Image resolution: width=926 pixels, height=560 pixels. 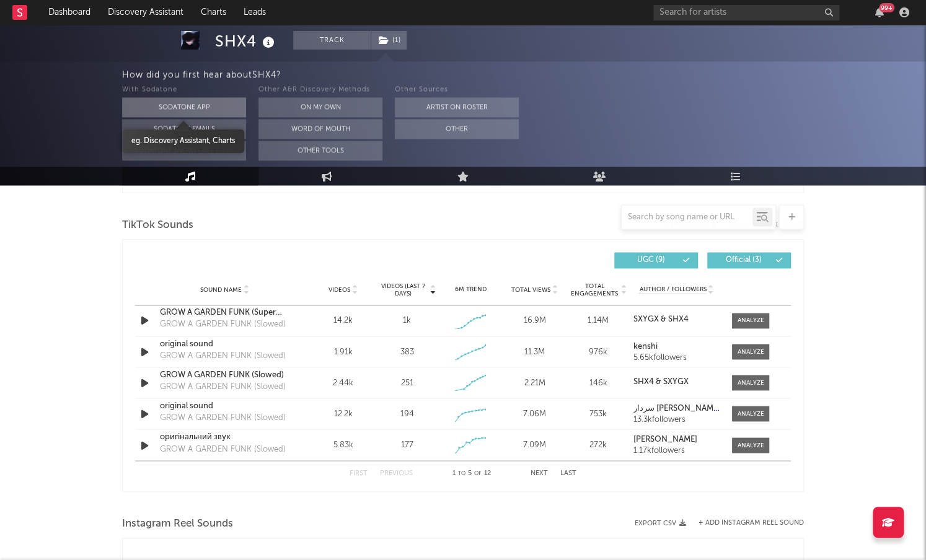 What do you see at coordinates (676, 358) in the screenshot?
I see `div: 5.65k followers` at bounding box center [676, 358].